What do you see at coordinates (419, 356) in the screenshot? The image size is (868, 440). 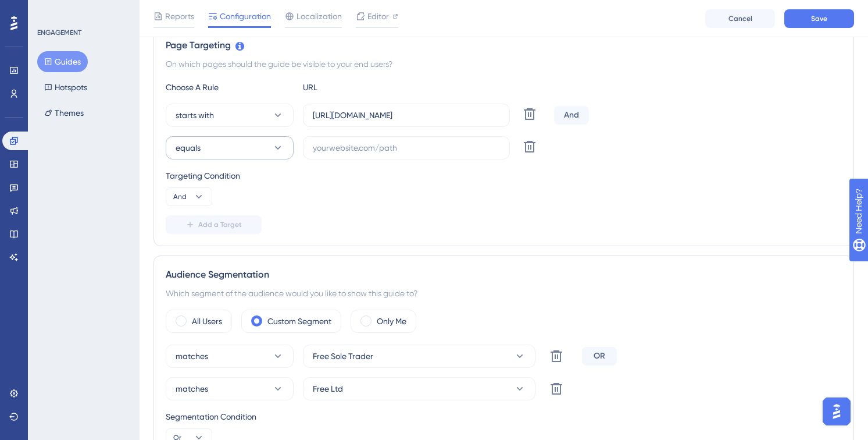 I see `button: Free Sole Trader` at bounding box center [419, 356].